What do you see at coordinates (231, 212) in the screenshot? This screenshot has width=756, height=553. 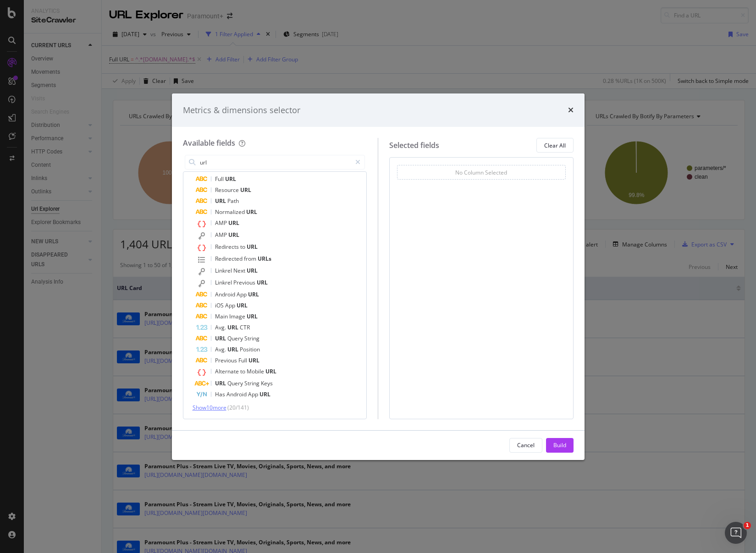 I see `span: Normalized` at bounding box center [231, 212].